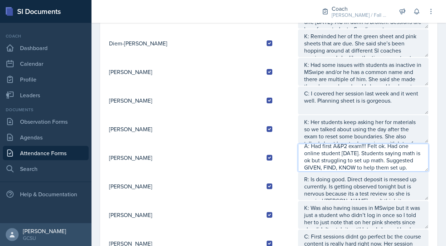 This screenshot has height=246, width=446. I want to click on a: Dashboard, so click(46, 48).